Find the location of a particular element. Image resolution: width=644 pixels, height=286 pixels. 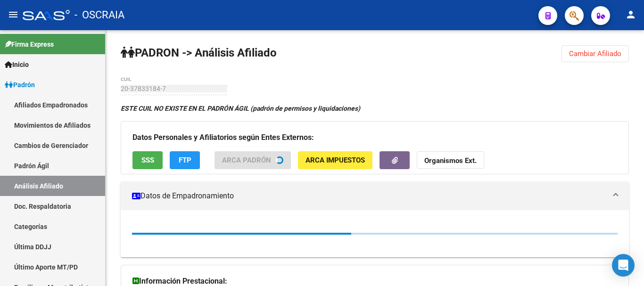

button: FTP is located at coordinates (185, 160).